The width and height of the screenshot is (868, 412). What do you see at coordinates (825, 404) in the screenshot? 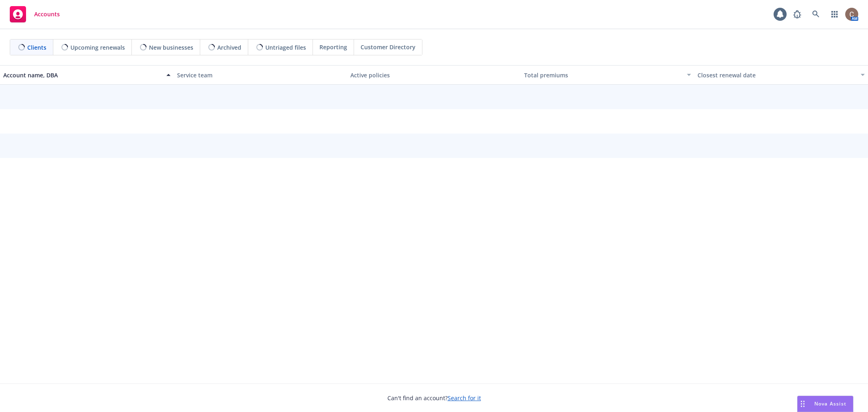
I see `button: Nova Assist` at bounding box center [825, 404].